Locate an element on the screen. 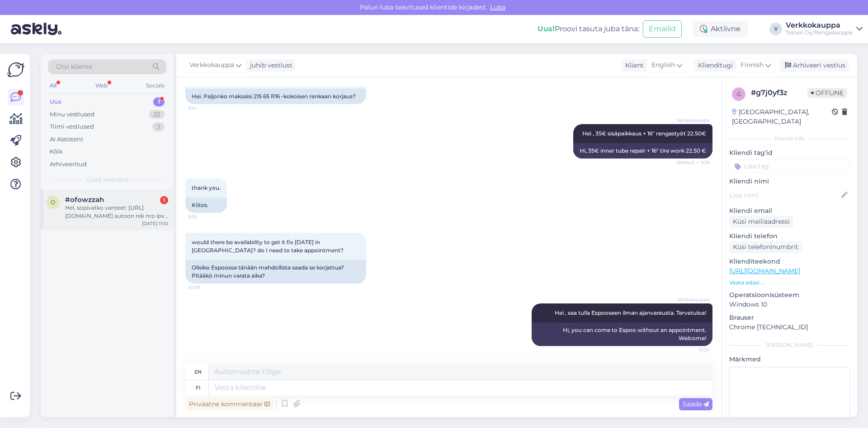 This screenshot has width=868, height=428. div: Tiimi vestlused is located at coordinates (72, 127).